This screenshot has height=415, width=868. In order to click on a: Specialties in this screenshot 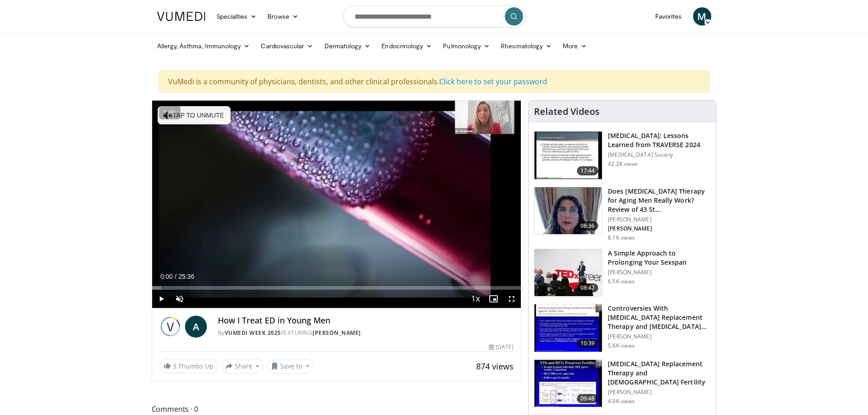, I will do `click(236, 16)`.